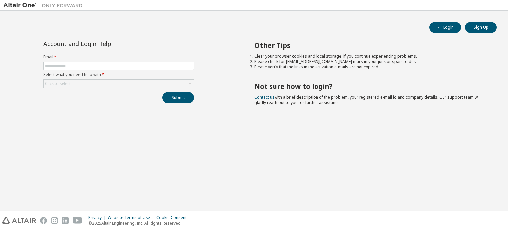  What do you see at coordinates (139, 223) in the screenshot?
I see `p: © 2025 Altair Engineering, Inc. All Rights Reserved.` at bounding box center [139, 223].